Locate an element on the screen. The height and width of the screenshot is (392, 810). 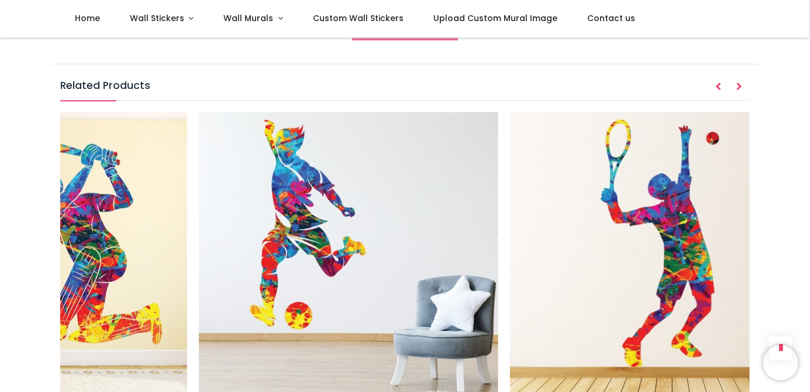
button: Prev is located at coordinates (718, 87).